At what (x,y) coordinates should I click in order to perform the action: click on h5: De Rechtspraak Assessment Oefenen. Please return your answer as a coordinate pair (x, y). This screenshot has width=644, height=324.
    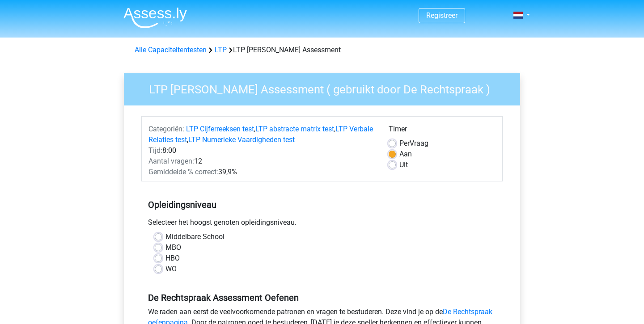
    Looking at the image, I should click on (322, 298).